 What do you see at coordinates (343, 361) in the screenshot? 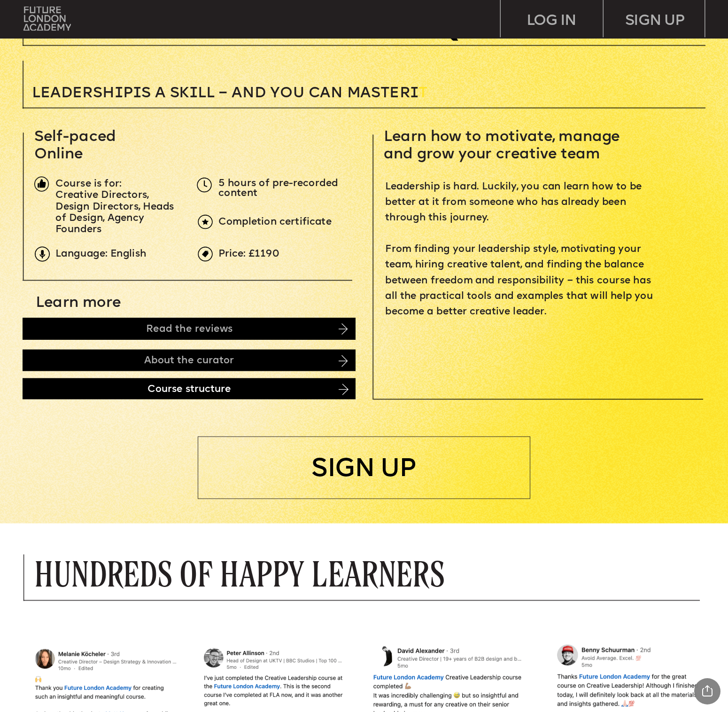
I see `img: image-d430bf59-61f2-4e83-81f2-655be665a85d.png` at bounding box center [343, 361].